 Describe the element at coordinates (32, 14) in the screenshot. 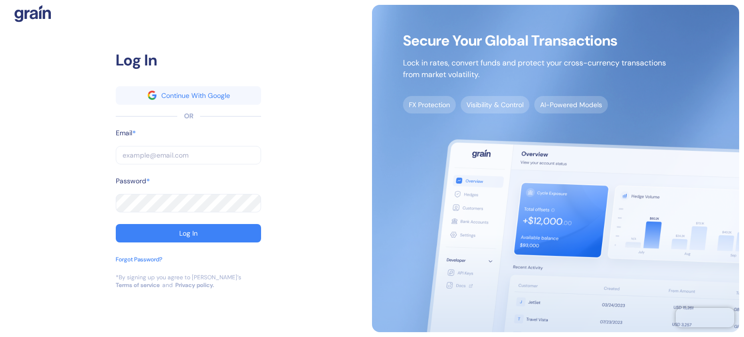

I see `img: logo` at that location.